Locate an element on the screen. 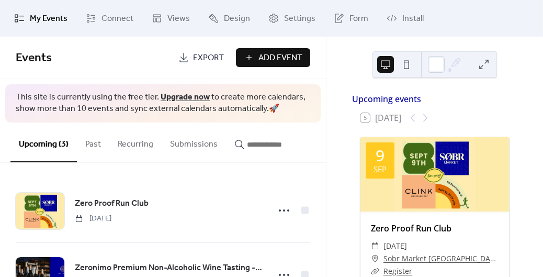 The image size is (543, 277). button: Recurring is located at coordinates (135, 142).